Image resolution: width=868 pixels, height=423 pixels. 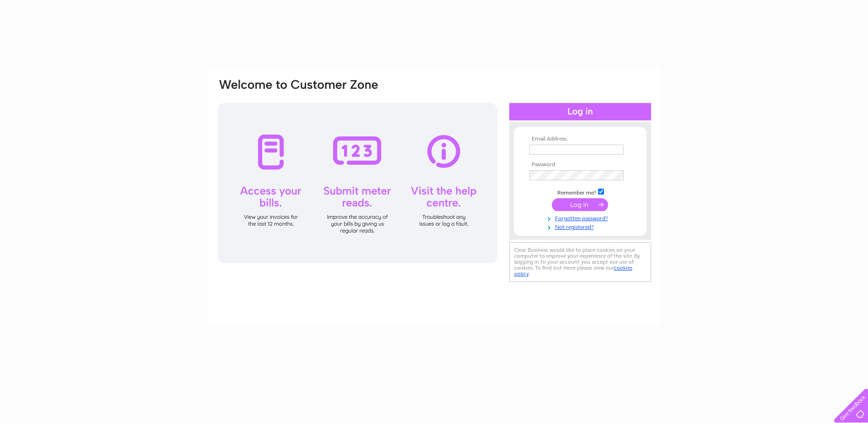 What do you see at coordinates (580, 192) in the screenshot?
I see `td: Remember me?` at bounding box center [580, 192].